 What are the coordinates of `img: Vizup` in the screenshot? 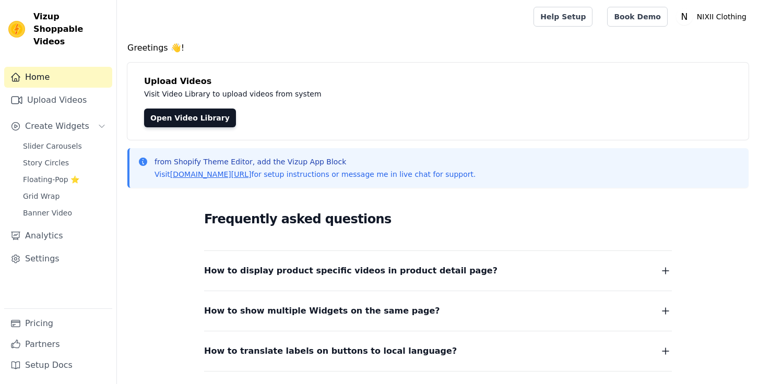 It's located at (17, 29).